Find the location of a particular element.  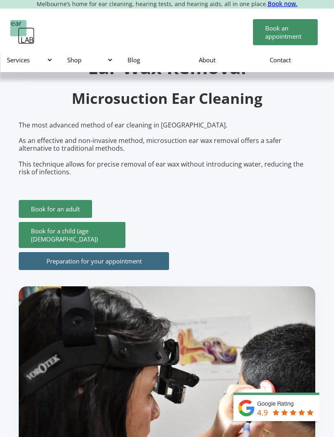

a: Book for an adult is located at coordinates (55, 209).